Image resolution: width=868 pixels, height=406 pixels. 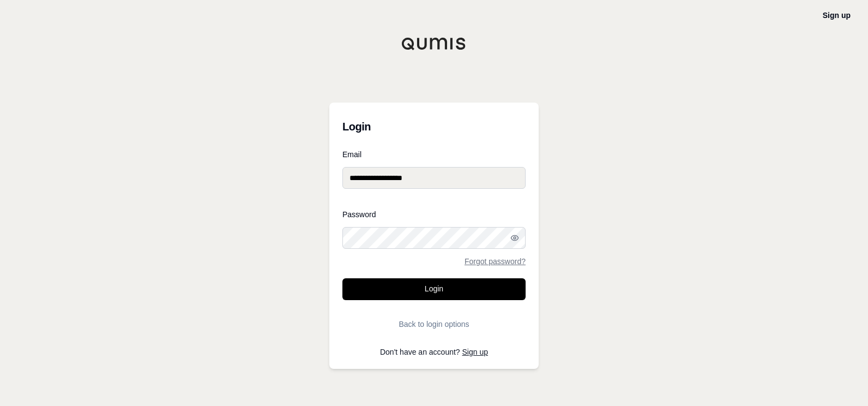 What do you see at coordinates (434, 325) in the screenshot?
I see `button: Back to login options` at bounding box center [434, 325].